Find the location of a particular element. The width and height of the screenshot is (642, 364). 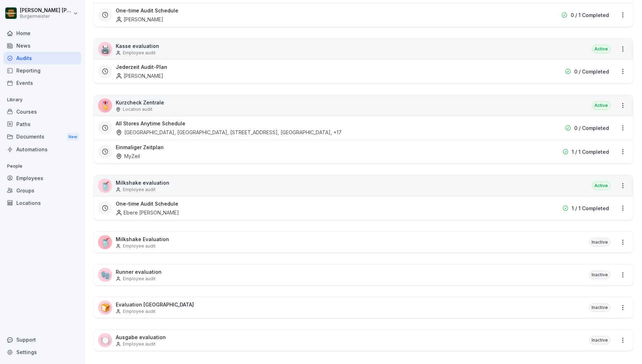

a: Home is located at coordinates (42, 33).